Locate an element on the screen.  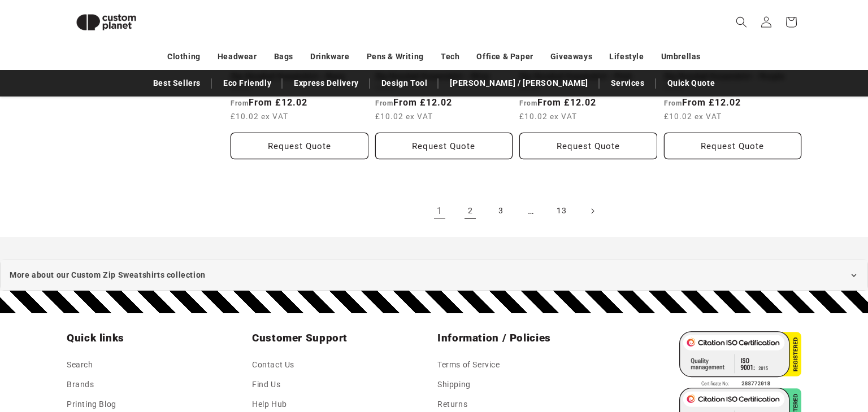
h2: Quick links is located at coordinates (156, 338).